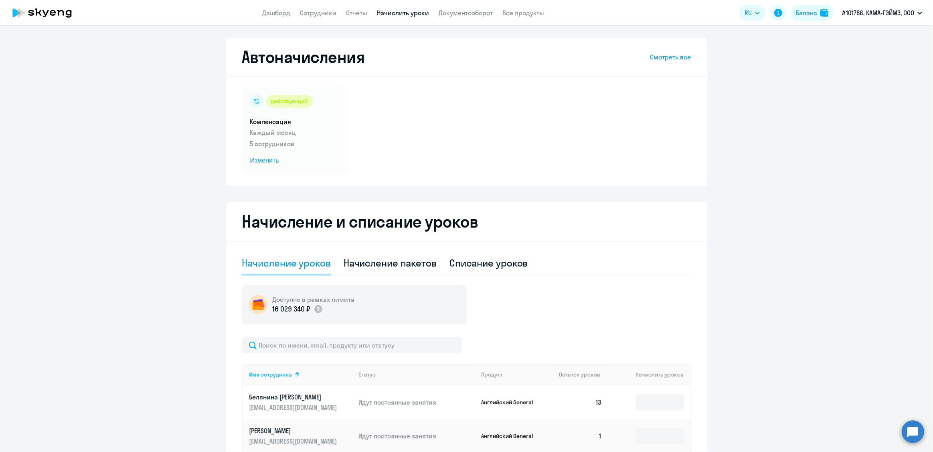 This screenshot has height=452, width=933. I want to click on p: #101786, КАМА-ГЭЙМЗ, ООО, so click(878, 13).